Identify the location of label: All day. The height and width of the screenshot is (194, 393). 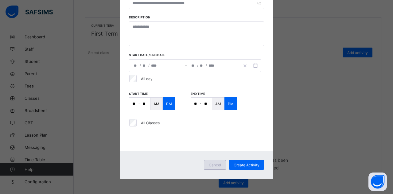
(147, 79).